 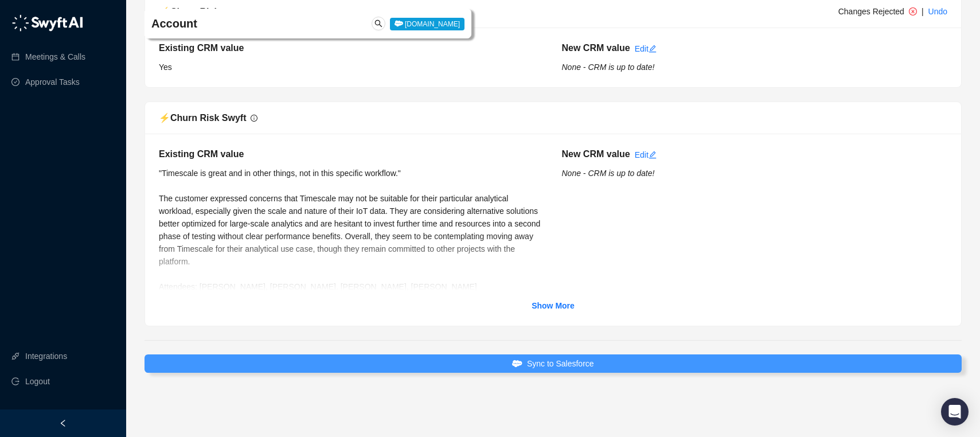 I want to click on img: logo-05li4sbe.png, so click(x=47, y=23).